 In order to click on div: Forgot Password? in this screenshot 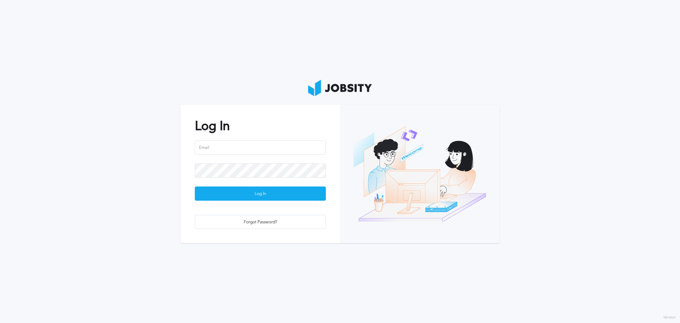, I will do `click(260, 222)`.